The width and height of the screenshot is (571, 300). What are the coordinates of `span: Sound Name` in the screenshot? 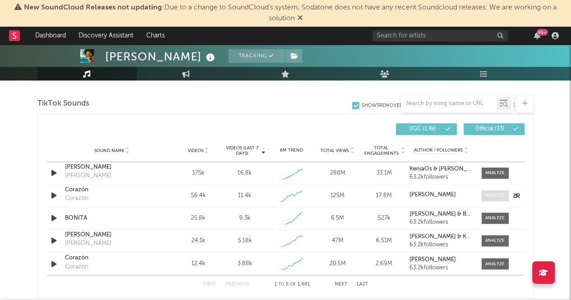 It's located at (109, 151).